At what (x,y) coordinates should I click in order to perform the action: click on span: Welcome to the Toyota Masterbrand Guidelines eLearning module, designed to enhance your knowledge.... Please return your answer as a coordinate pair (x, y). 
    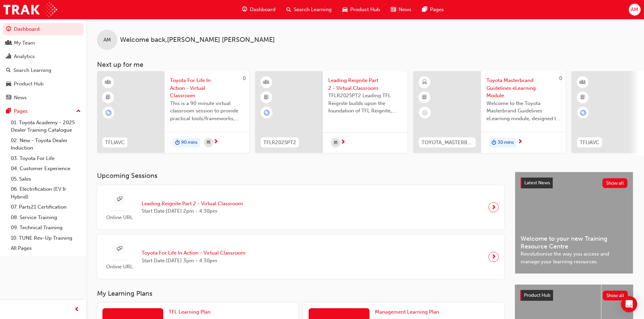
    Looking at the image, I should click on (523, 111).